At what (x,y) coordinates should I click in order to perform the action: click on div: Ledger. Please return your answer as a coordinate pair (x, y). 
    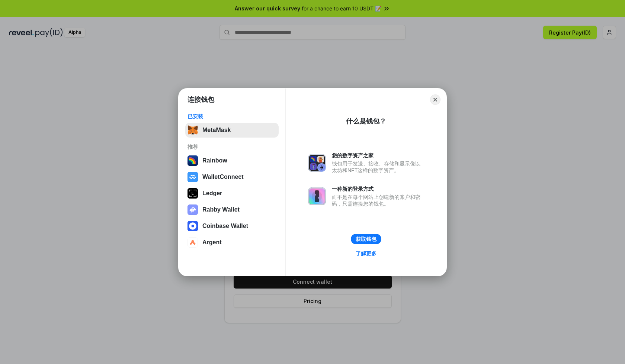
    Looking at the image, I should click on (212, 193).